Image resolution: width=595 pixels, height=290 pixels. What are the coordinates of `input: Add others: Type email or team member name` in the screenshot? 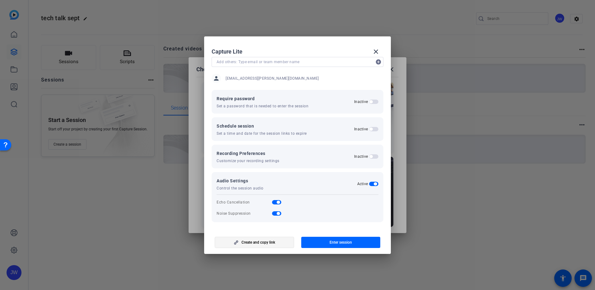 It's located at (294, 62).